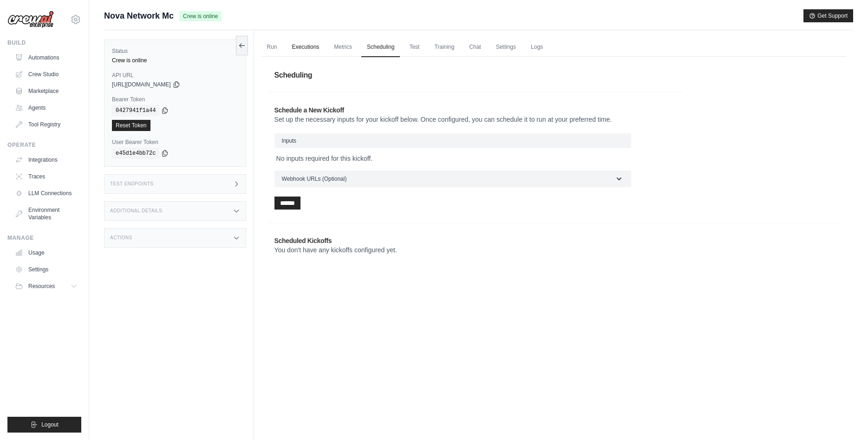 The width and height of the screenshot is (868, 440). Describe the element at coordinates (305, 47) in the screenshot. I see `a: Executions` at that location.